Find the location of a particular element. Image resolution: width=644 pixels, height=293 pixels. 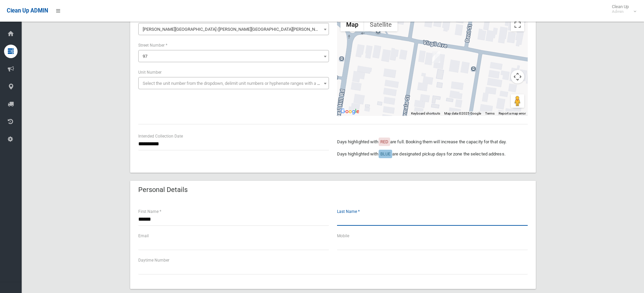

a: Report a map error is located at coordinates (512, 113).